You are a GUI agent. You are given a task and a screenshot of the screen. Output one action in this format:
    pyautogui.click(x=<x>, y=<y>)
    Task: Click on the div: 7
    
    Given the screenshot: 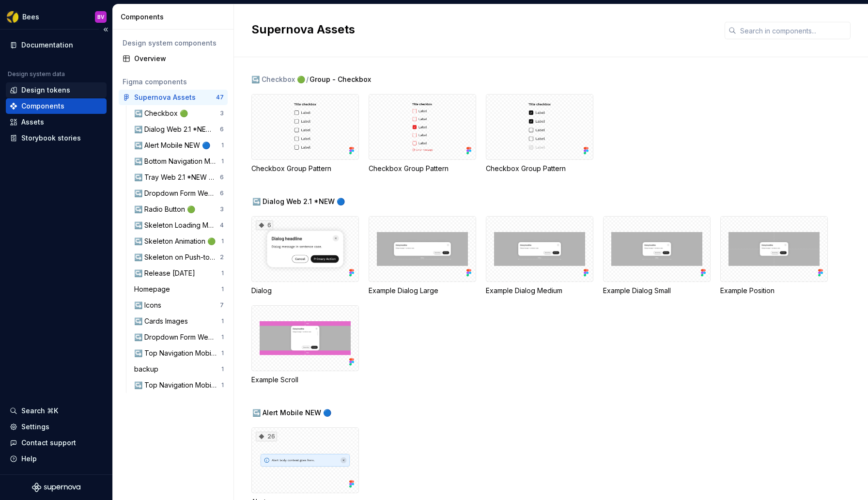 What is the action you would take?
    pyautogui.click(x=221, y=305)
    